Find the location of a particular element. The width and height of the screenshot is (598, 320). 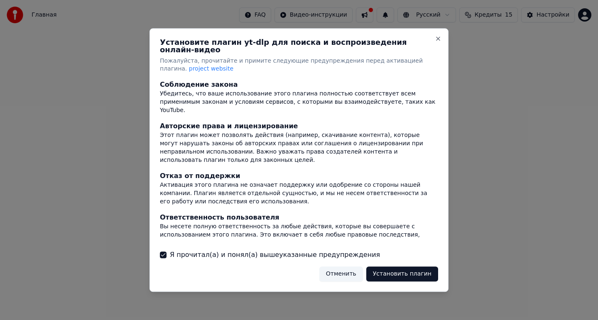

div: Соблюдение закона is located at coordinates (299, 85).